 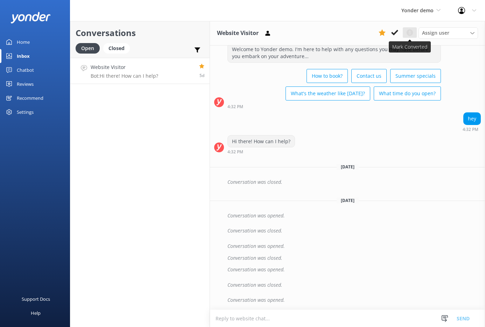 What do you see at coordinates (117, 48) in the screenshot?
I see `div: Closed` at bounding box center [117, 48].